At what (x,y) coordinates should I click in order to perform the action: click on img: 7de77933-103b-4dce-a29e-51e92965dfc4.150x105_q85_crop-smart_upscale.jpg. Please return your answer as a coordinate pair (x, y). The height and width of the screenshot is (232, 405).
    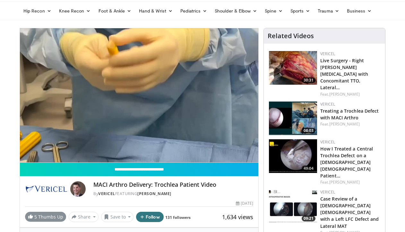
    Looking at the image, I should click on (293, 206).